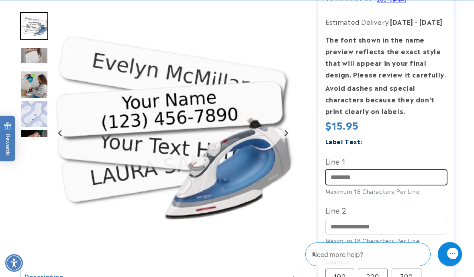 This screenshot has width=474, height=277. Describe the element at coordinates (34, 85) in the screenshot. I see `div: Go to slide 6` at that location.